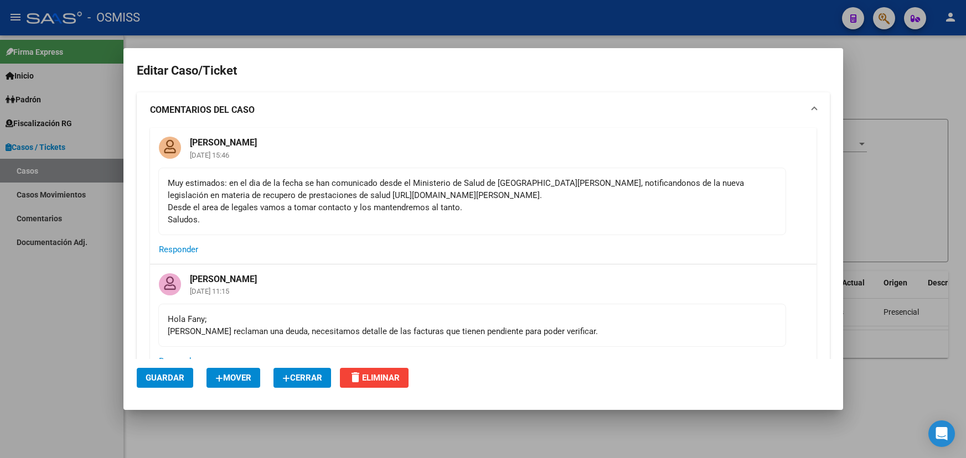 The height and width of the screenshot is (458, 966). I want to click on div: Muy estimados: en el dia de la fecha se han comunicado desde el Ministerio de Salud de [GEOGRAPHI..., so click(472, 201).